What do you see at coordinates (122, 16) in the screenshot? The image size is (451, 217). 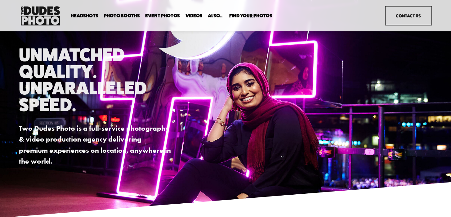 I see `span: Photo Booths` at bounding box center [122, 16].